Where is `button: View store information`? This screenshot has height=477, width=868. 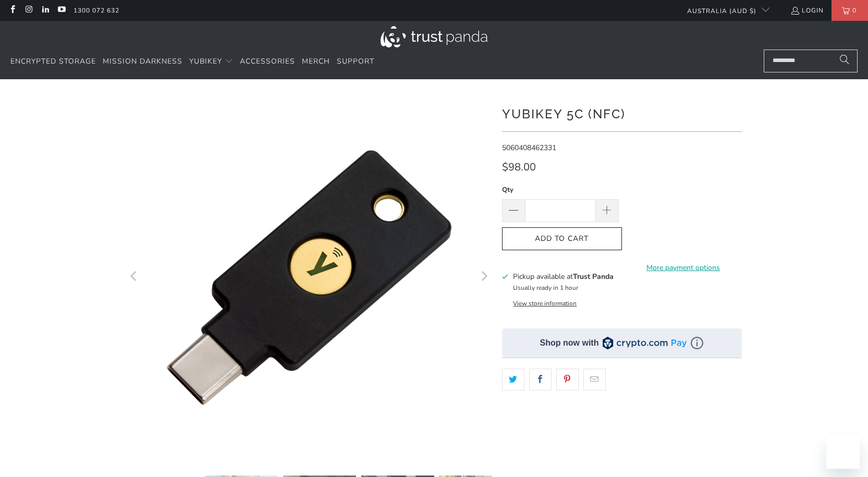 button: View store information is located at coordinates (545, 303).